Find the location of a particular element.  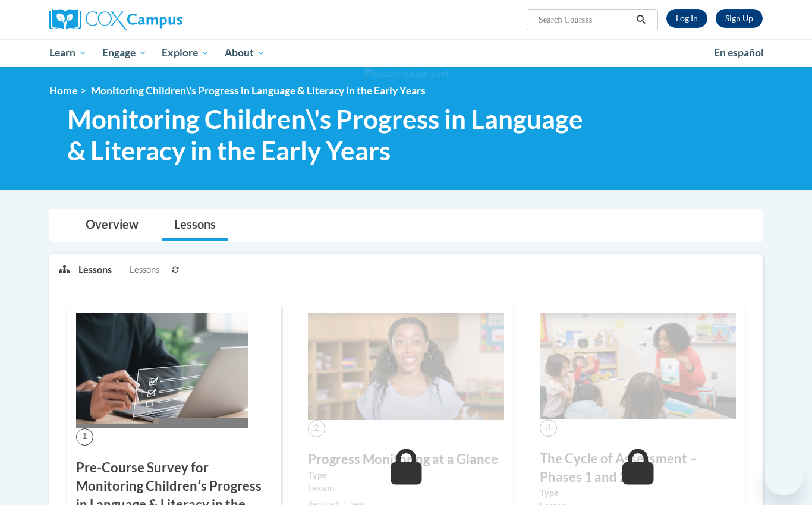

a: Explore is located at coordinates (185, 53).